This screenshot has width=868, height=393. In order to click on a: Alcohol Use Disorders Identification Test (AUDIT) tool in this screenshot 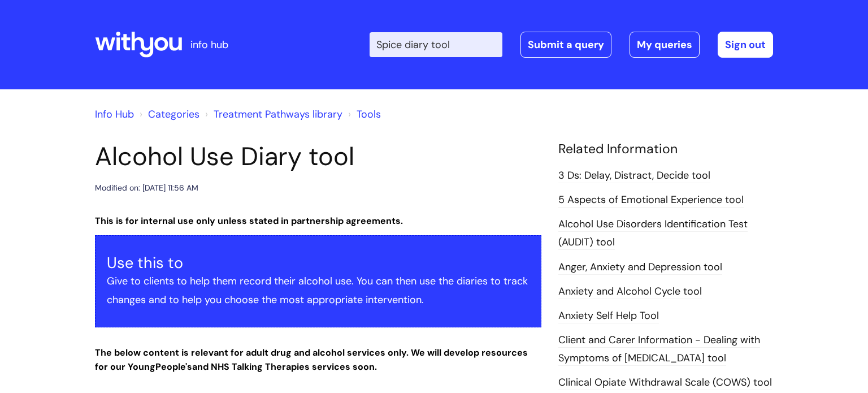, I will do `click(653, 234)`.